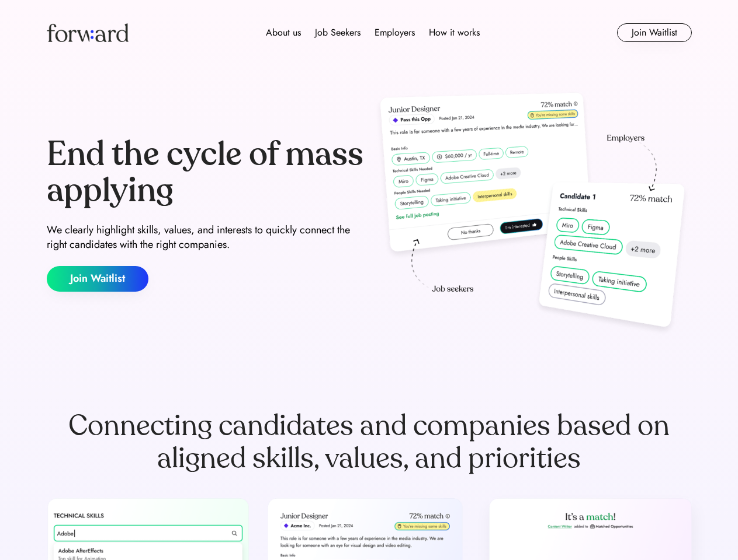  Describe the element at coordinates (533, 214) in the screenshot. I see `img: hero-image.png` at that location.